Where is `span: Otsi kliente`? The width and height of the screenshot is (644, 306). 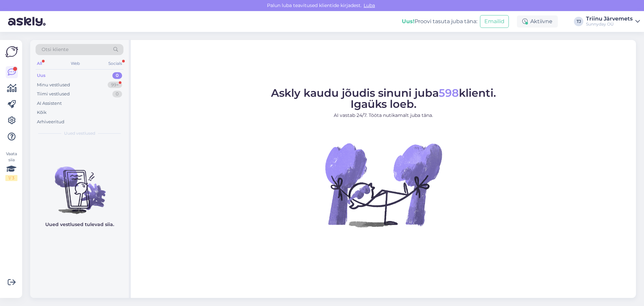 span: Otsi kliente is located at coordinates (55, 49).